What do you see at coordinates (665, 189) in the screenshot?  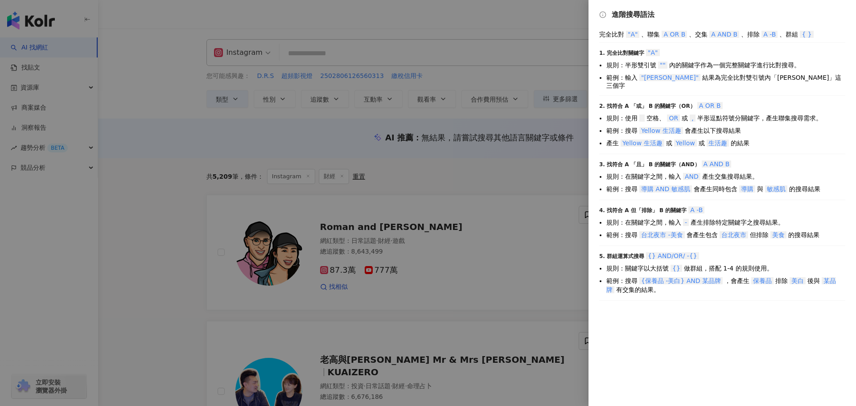 I see `span: 導購 AND 敏感肌` at bounding box center [665, 189].